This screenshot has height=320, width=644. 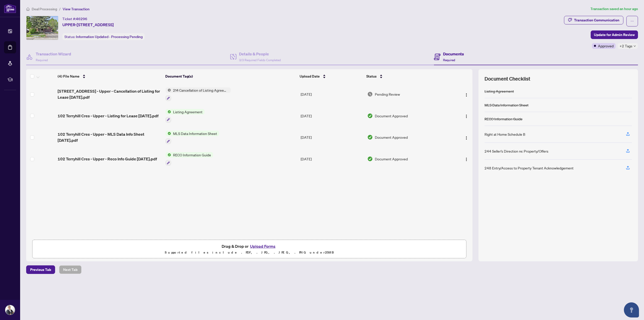 What do you see at coordinates (41, 270) in the screenshot?
I see `span: Previous Tab` at bounding box center [41, 270].